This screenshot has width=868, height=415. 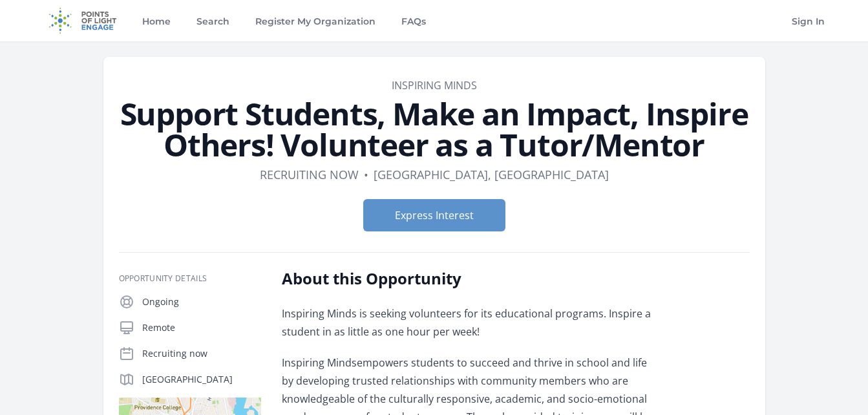 I want to click on dd: Recruiting now, so click(x=309, y=174).